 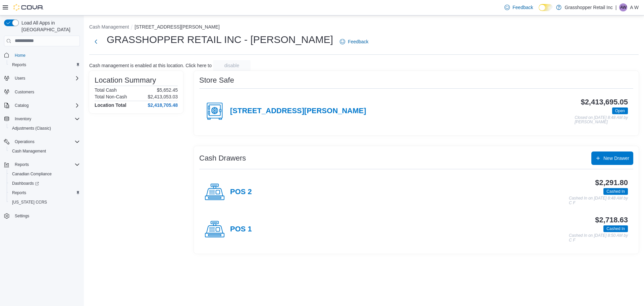 I want to click on h4: POS 1, so click(x=241, y=229).